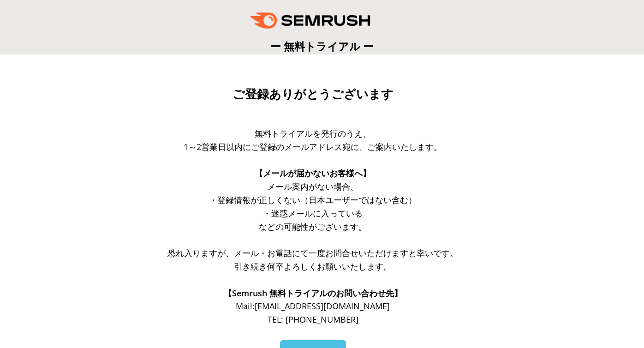 The height and width of the screenshot is (348, 644). Describe the element at coordinates (322, 46) in the screenshot. I see `span: ー 無料トライアル ー` at that location.